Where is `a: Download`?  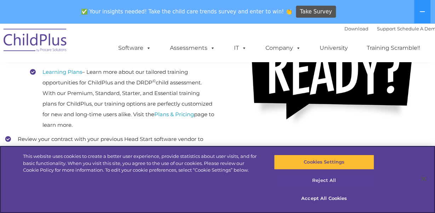
a: Download is located at coordinates (356, 29).